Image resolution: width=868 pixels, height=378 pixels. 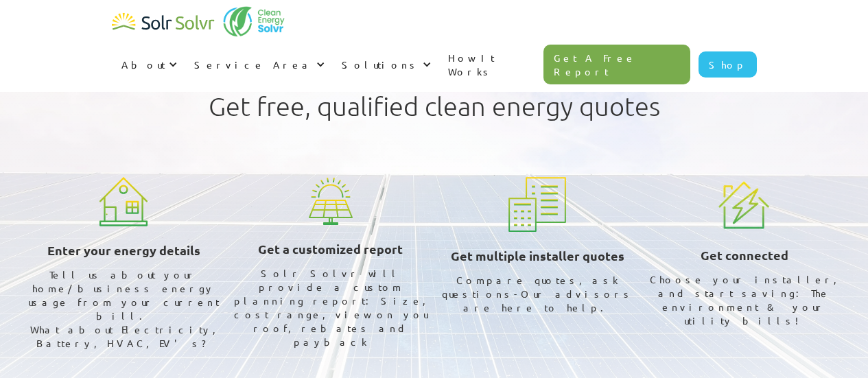 What do you see at coordinates (330, 250) in the screenshot?
I see `h3: Get a customized report` at bounding box center [330, 250].